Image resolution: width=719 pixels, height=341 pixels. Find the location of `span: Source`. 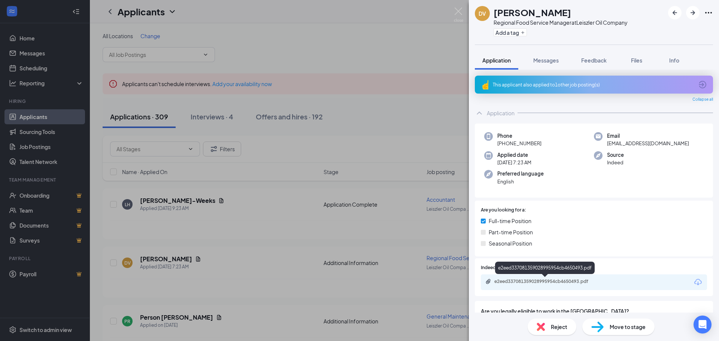

span: Source is located at coordinates (615, 155).